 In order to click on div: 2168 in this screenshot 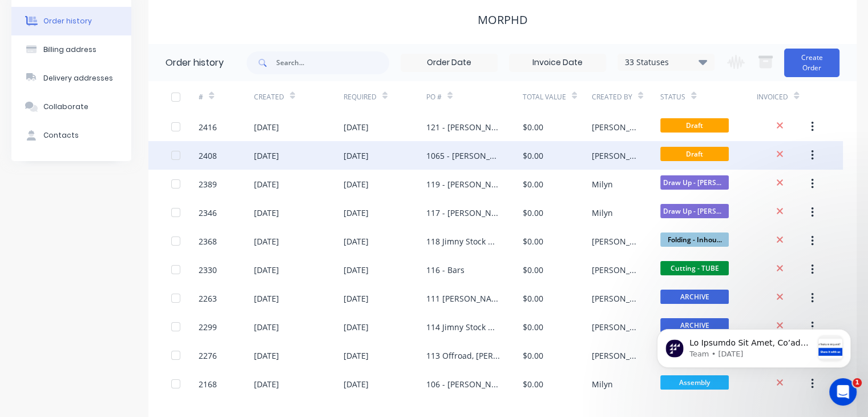, I will do `click(208, 384)`.